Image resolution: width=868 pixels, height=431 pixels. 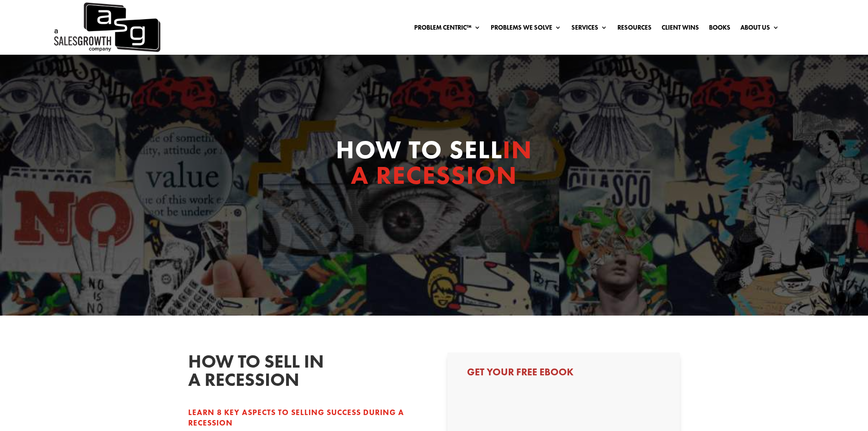 I want to click on h3: Get Your Free Ebook, so click(x=564, y=374).